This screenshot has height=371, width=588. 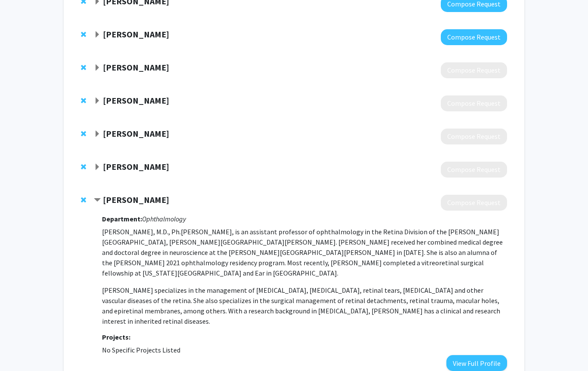 What do you see at coordinates (97, 101) in the screenshot?
I see `span: Expand Megan Collins Bookmark` at bounding box center [97, 101].